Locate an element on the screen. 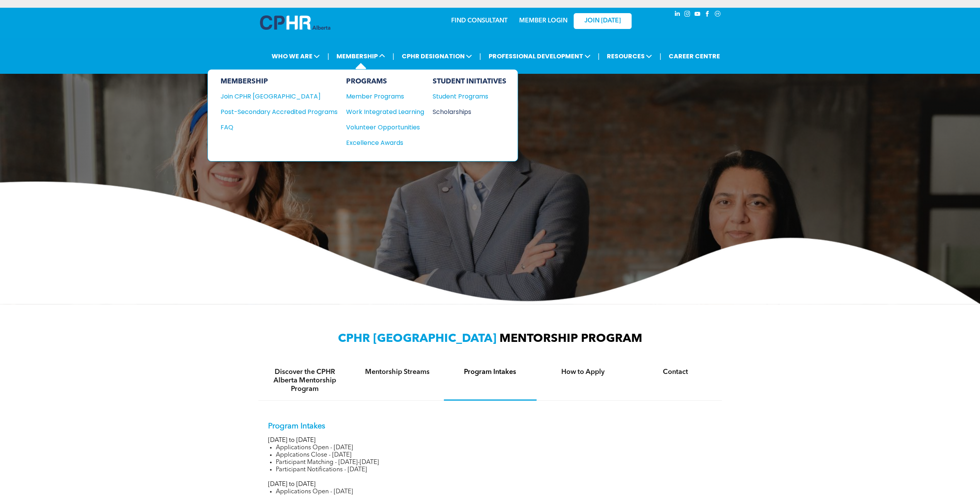 The height and width of the screenshot is (496, 980). a: MEMBER LOGIN is located at coordinates (543, 21).